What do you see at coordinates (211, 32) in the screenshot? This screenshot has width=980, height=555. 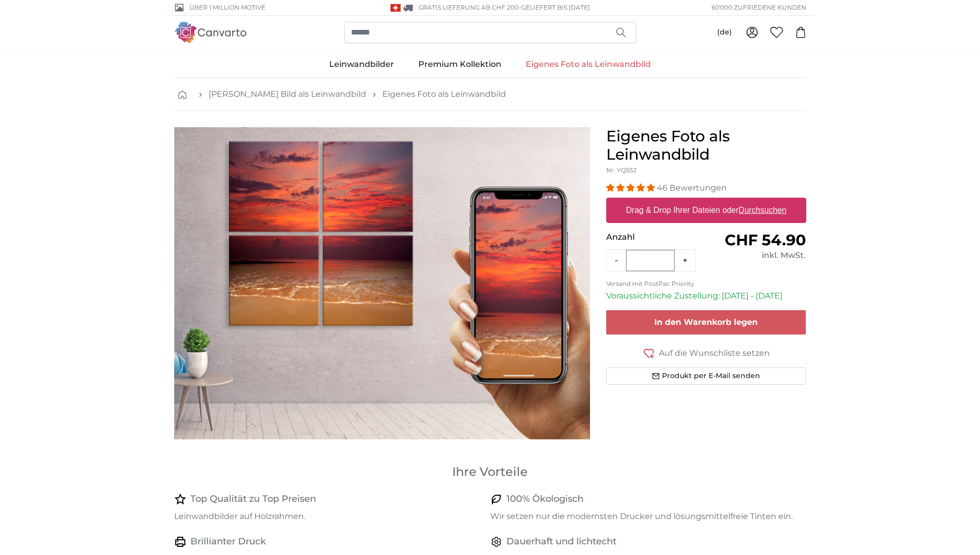 I see `img: Canvarto` at bounding box center [211, 32].